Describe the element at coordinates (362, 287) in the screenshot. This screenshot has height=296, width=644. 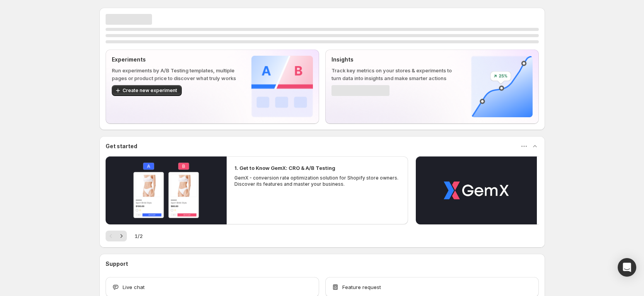
I see `span: Feature request` at that location.